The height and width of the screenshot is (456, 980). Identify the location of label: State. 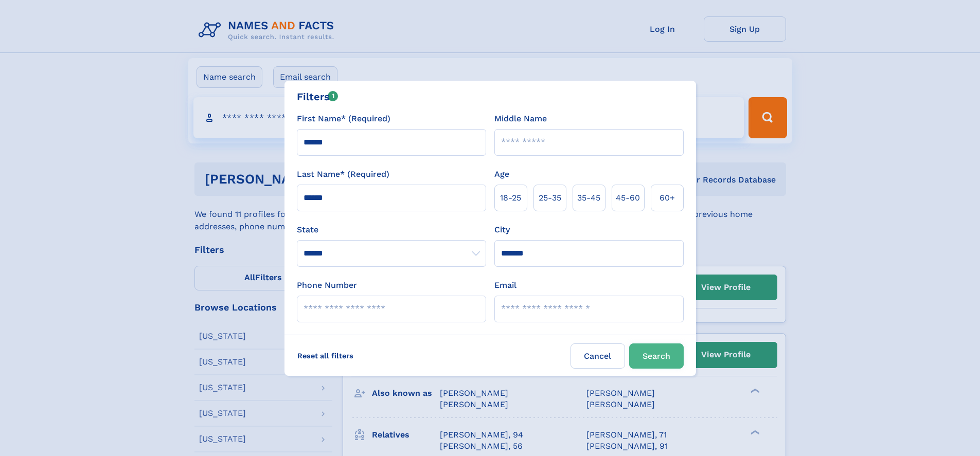
(391, 230).